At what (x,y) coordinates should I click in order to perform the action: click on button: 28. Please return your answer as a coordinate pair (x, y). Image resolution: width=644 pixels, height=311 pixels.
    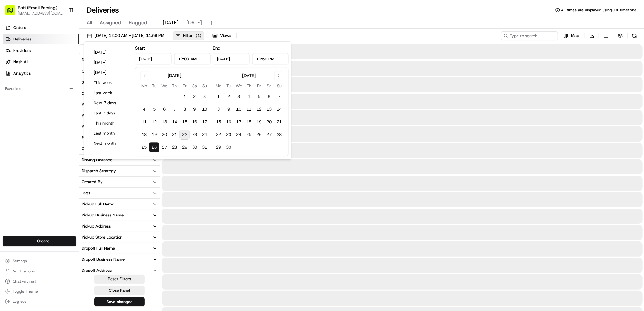
    Looking at the image, I should click on (175, 147).